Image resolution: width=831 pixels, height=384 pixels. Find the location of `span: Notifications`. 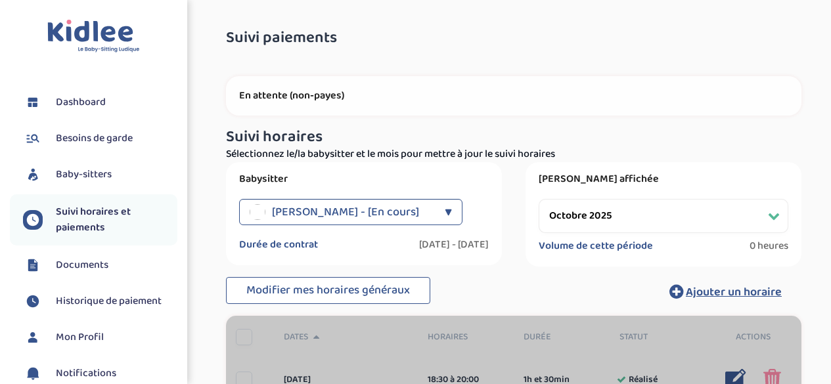

span: Notifications is located at coordinates (86, 374).